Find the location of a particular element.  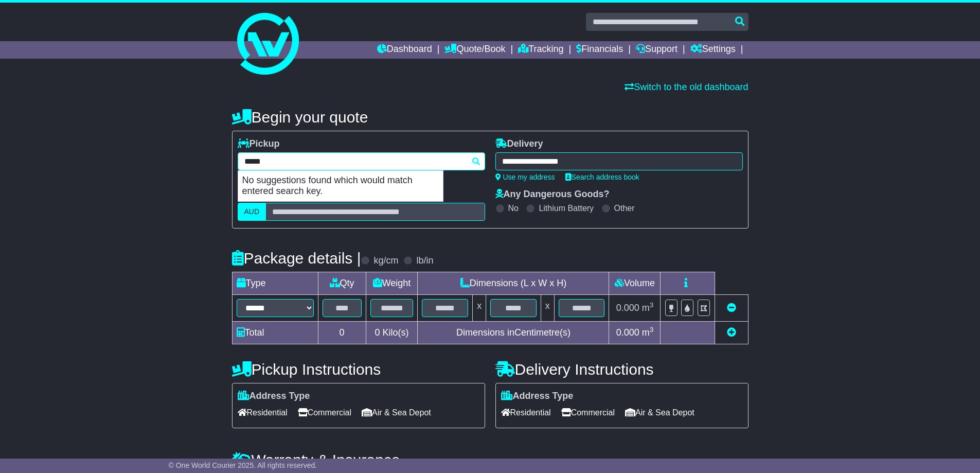

td: Weight is located at coordinates (391, 284).